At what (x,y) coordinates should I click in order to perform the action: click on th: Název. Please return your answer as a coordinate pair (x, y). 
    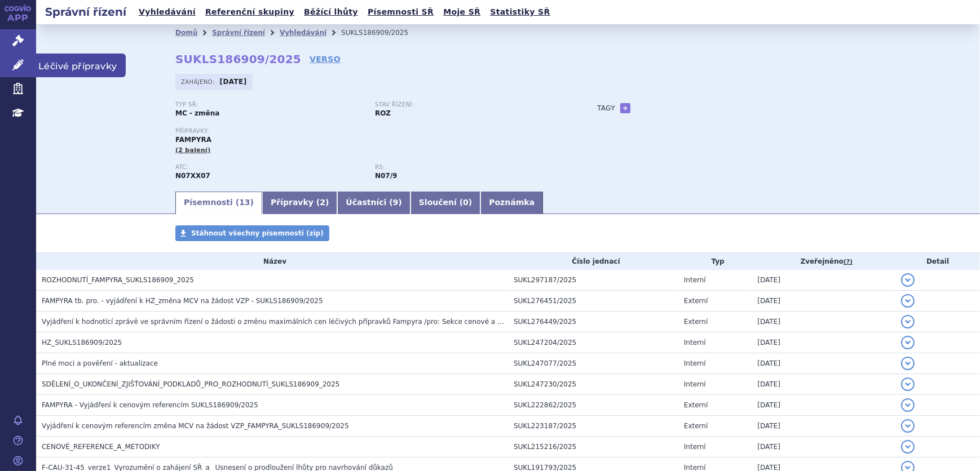
    Looking at the image, I should click on (272, 261).